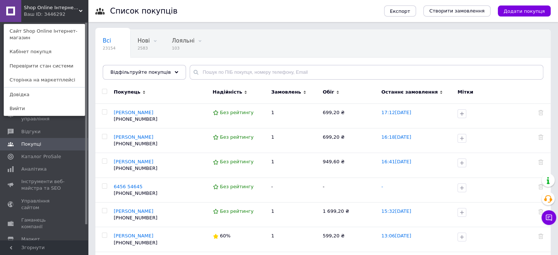 The image size is (558, 255). What do you see at coordinates (107, 41) in the screenshot?
I see `span: Всі` at bounding box center [107, 41].